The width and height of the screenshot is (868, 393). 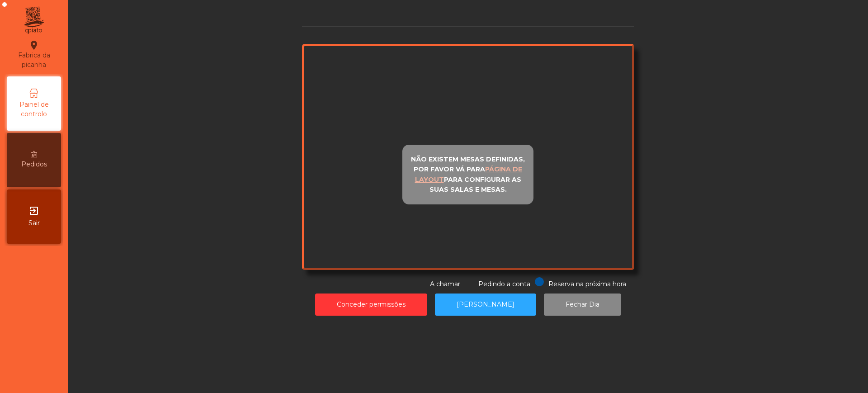 What do you see at coordinates (34, 110) in the screenshot?
I see `span: Painel de controlo` at bounding box center [34, 110].